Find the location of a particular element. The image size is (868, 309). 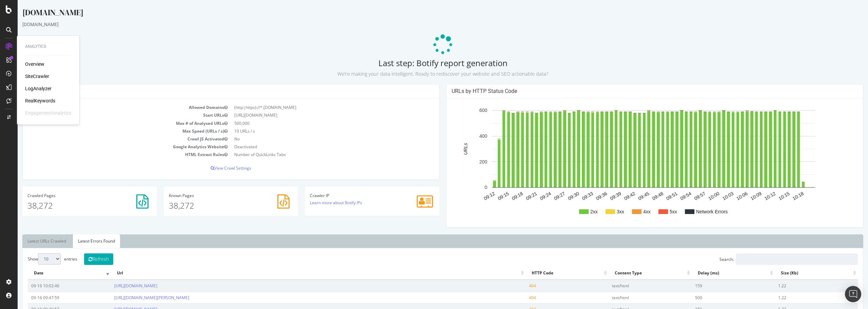

text: 09:15 is located at coordinates (486, 195).